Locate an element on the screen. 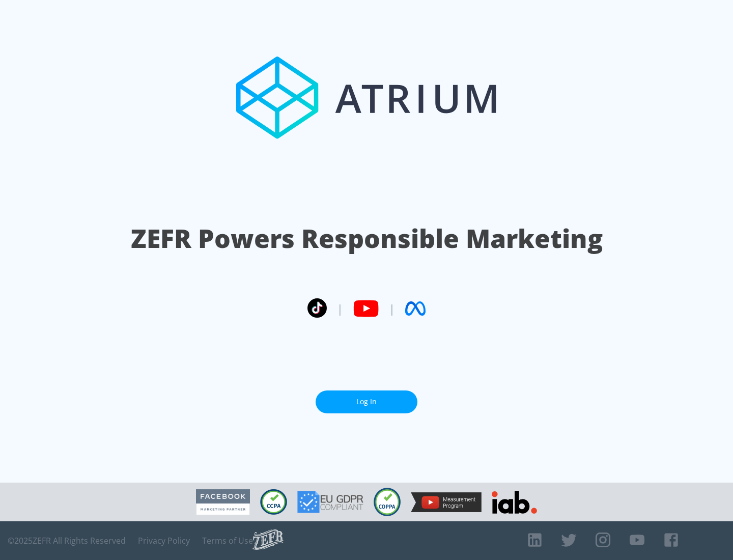 The height and width of the screenshot is (560, 733). img: YouTube Measurement Program is located at coordinates (446, 502).